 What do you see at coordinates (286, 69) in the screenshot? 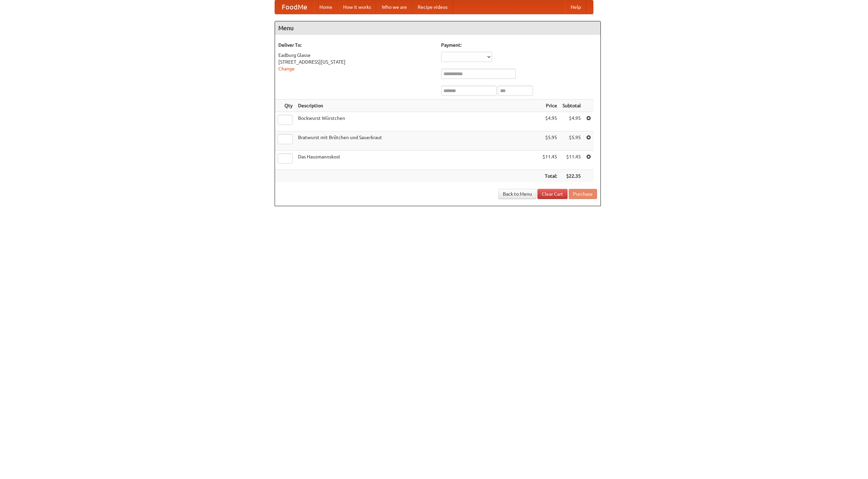
I see `a: Change` at bounding box center [286, 69].